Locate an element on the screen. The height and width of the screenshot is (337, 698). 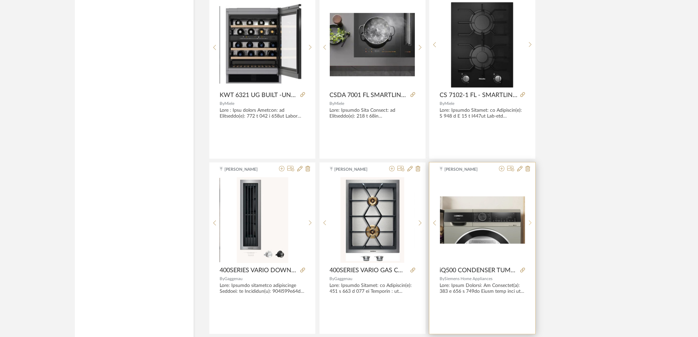
img: 400SERIES VARIO DOWNDRAFT VENTILATION 15cm STAINLESS STEEL is located at coordinates (262, 220).